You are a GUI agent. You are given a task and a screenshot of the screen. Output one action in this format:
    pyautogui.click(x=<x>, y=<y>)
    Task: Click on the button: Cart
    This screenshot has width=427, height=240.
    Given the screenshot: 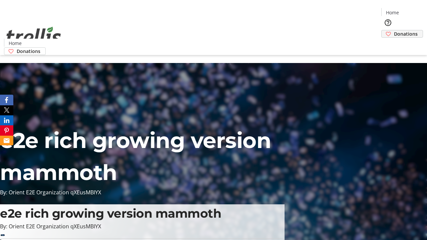 What is the action you would take?
    pyautogui.click(x=388, y=44)
    